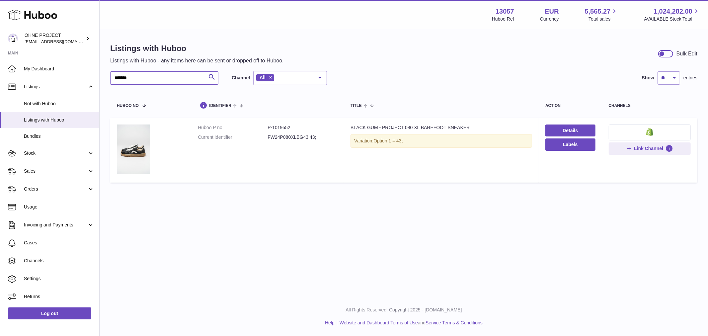  Describe the element at coordinates (503, 19) in the screenshot. I see `div: Huboo Ref` at that location.